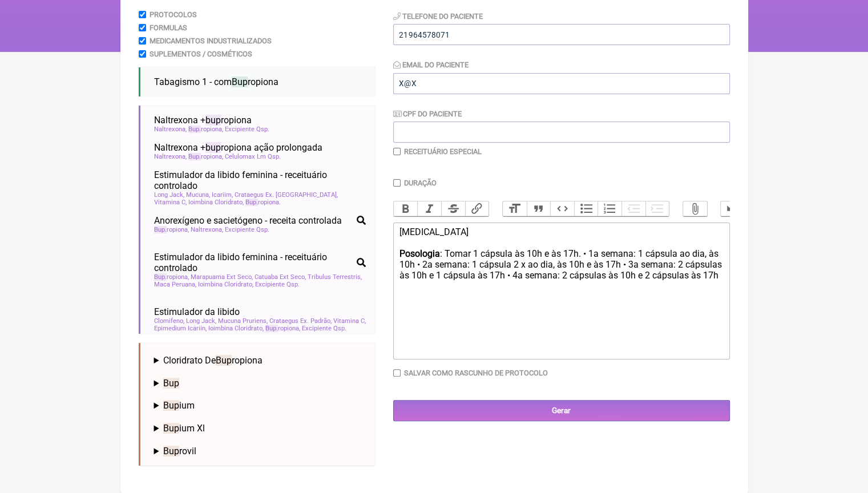  What do you see at coordinates (515, 209) in the screenshot?
I see `button: Heading` at bounding box center [515, 209].